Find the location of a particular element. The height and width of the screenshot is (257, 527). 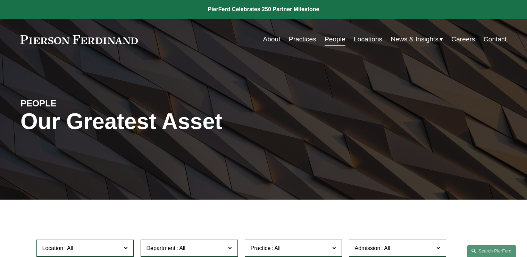

a: Practices is located at coordinates (302, 39).